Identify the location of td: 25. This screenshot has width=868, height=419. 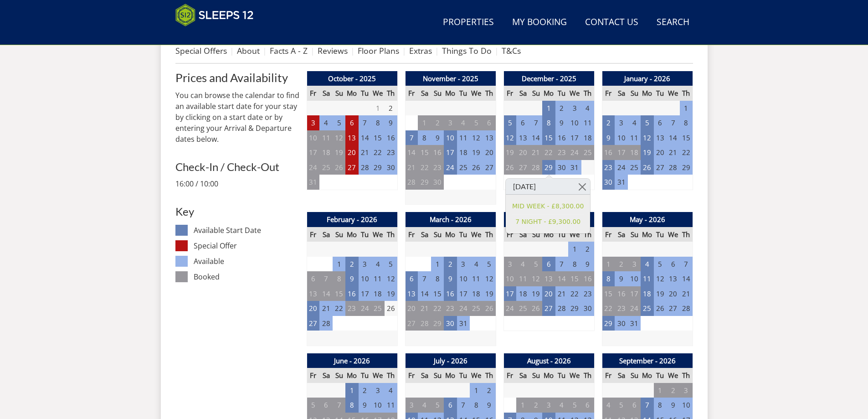
(464, 167).